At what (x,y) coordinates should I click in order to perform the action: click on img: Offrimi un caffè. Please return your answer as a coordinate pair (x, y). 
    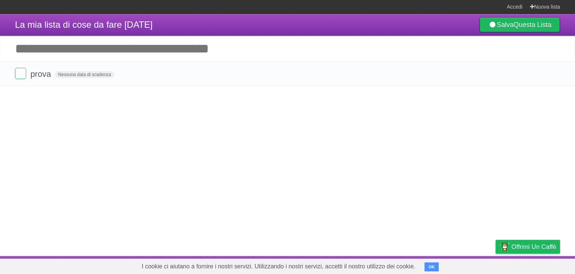
    Looking at the image, I should click on (504, 246).